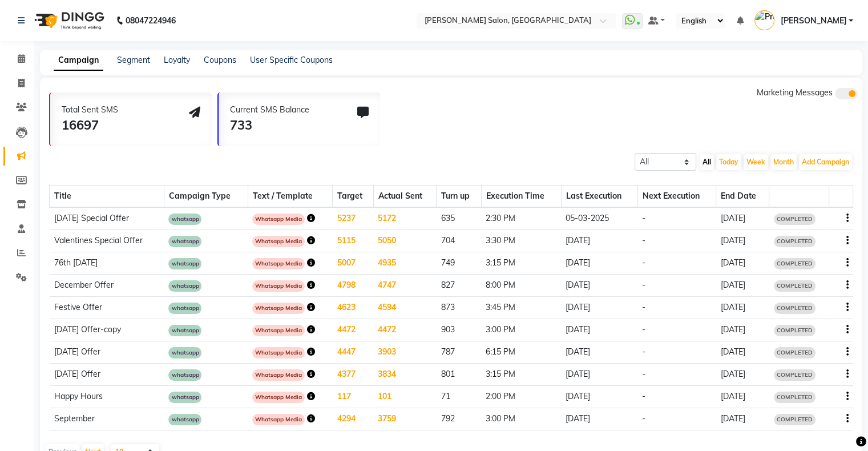 The width and height of the screenshot is (868, 451). I want to click on span: Marketing Messages, so click(795, 93).